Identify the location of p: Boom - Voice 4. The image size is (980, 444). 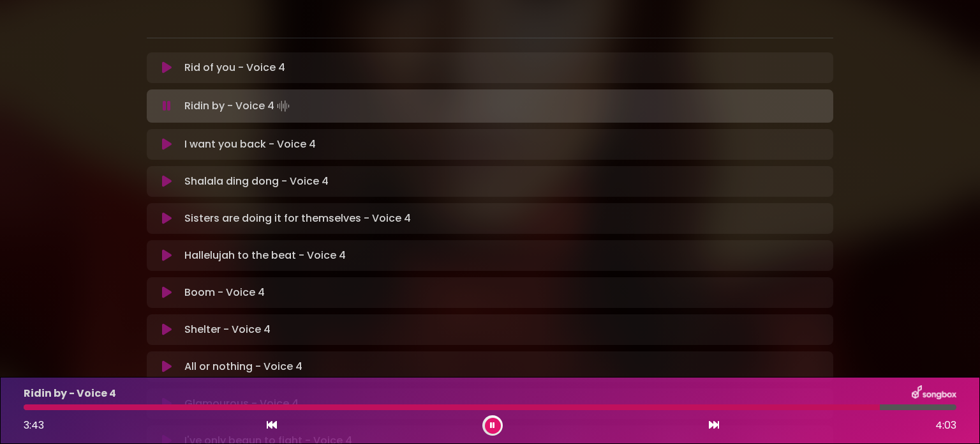
(225, 292).